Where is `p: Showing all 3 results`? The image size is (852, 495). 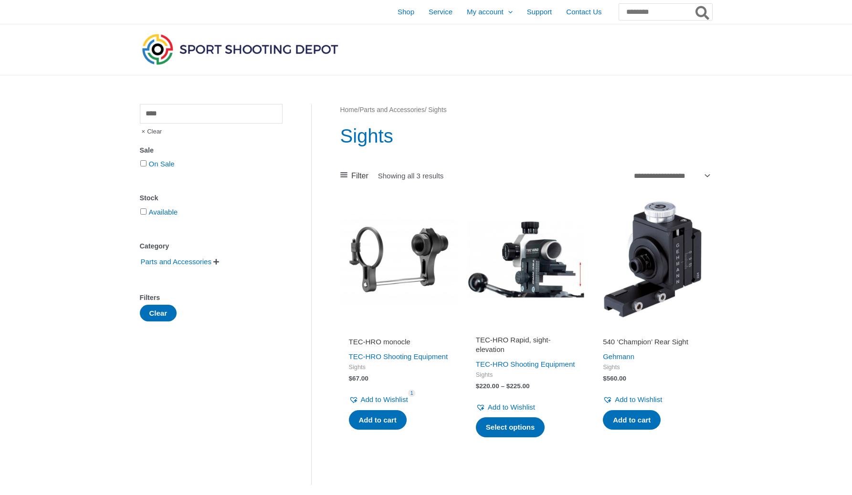 p: Showing all 3 results is located at coordinates (411, 176).